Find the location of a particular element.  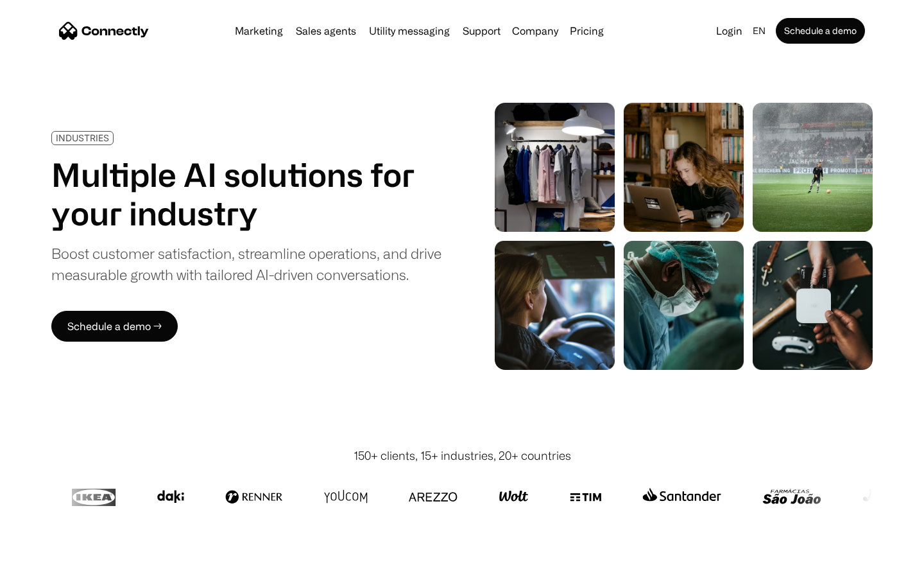

a: Support is located at coordinates (482, 30).